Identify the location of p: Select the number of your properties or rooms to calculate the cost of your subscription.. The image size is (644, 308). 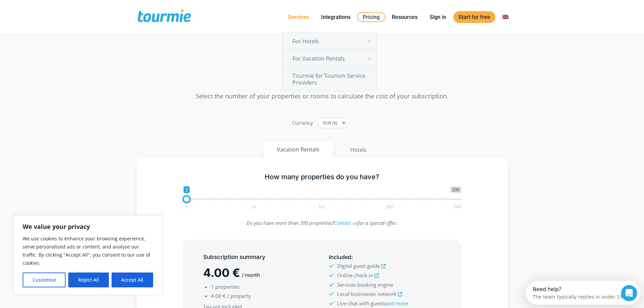
(322, 96).